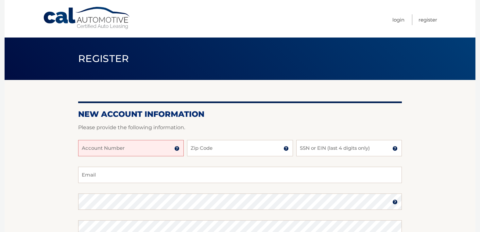  Describe the element at coordinates (104, 58) in the screenshot. I see `span: Register` at that location.